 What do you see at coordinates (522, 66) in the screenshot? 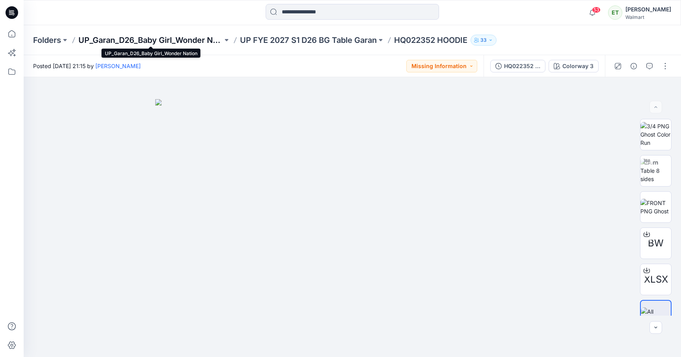
I see `div: HQ022352 HOODIE` at bounding box center [522, 66].